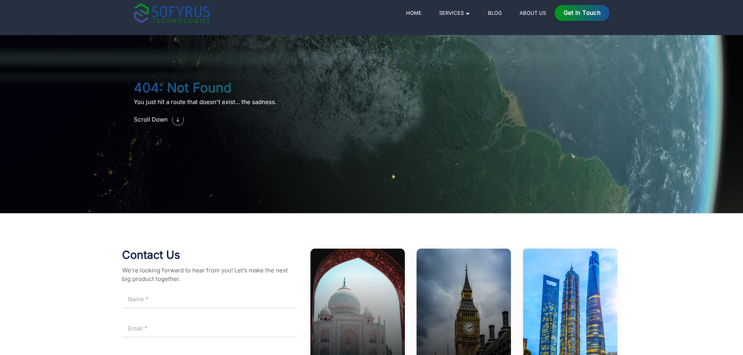 Image resolution: width=743 pixels, height=355 pixels. I want to click on a: Home, so click(414, 13).